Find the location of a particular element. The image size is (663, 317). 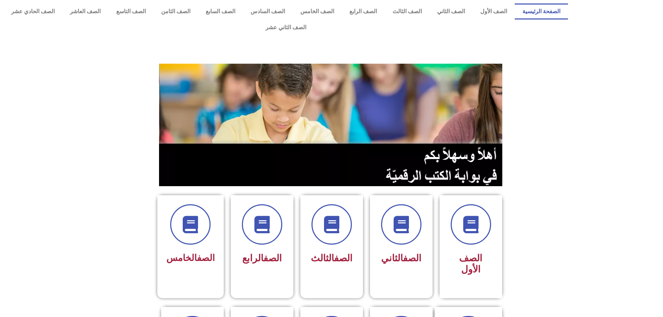

a: الصف الخامس is located at coordinates (317, 11).